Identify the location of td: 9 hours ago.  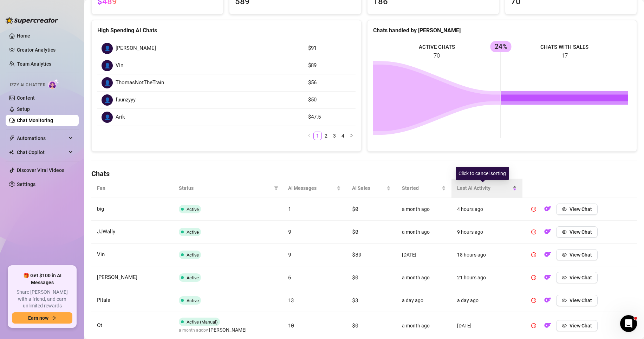
(487, 232).